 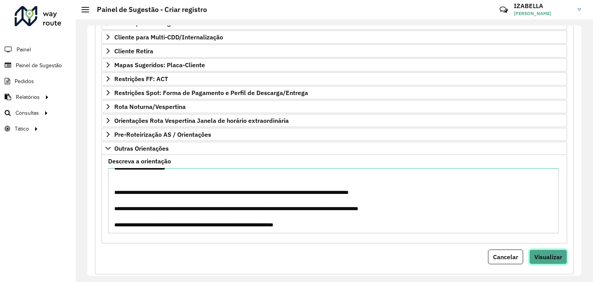 I want to click on a: Outras Orientações, so click(x=334, y=148).